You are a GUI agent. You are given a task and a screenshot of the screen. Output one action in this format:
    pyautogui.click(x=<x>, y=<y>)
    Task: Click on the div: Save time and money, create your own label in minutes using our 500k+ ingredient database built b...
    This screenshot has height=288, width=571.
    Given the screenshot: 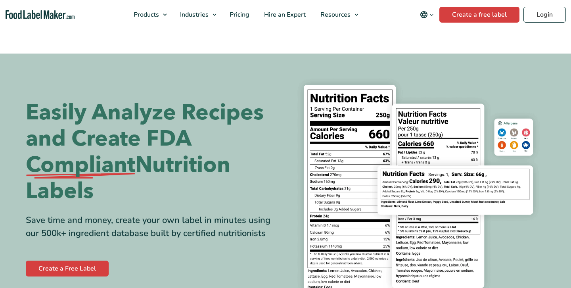 What is the action you would take?
    pyautogui.click(x=153, y=227)
    